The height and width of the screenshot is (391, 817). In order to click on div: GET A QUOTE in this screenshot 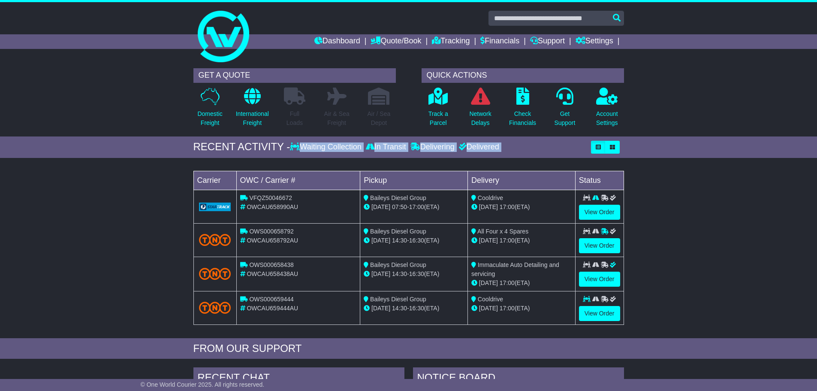, I will do `click(295, 76)`.